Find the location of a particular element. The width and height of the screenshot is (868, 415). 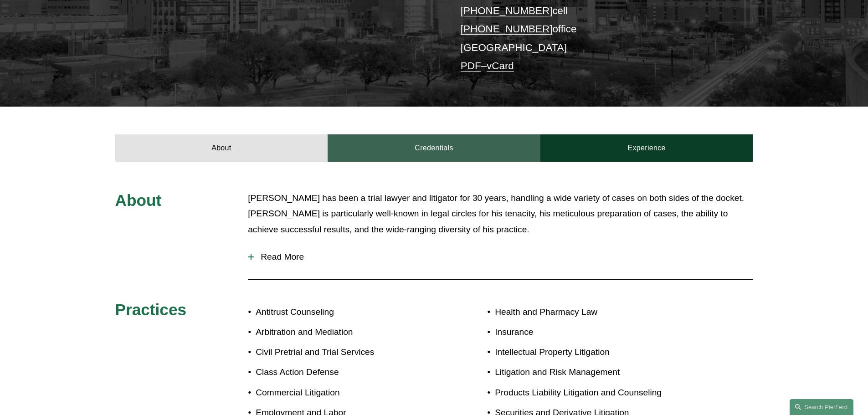

p: Civil Pretrial and Trial Services is located at coordinates (344, 352).